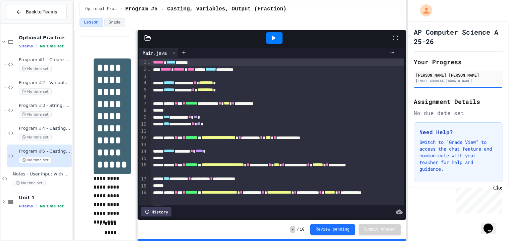 This screenshot has height=241, width=509. I want to click on span: Program #4 - Casting, Doubles, Concatenation, so click(45, 128).